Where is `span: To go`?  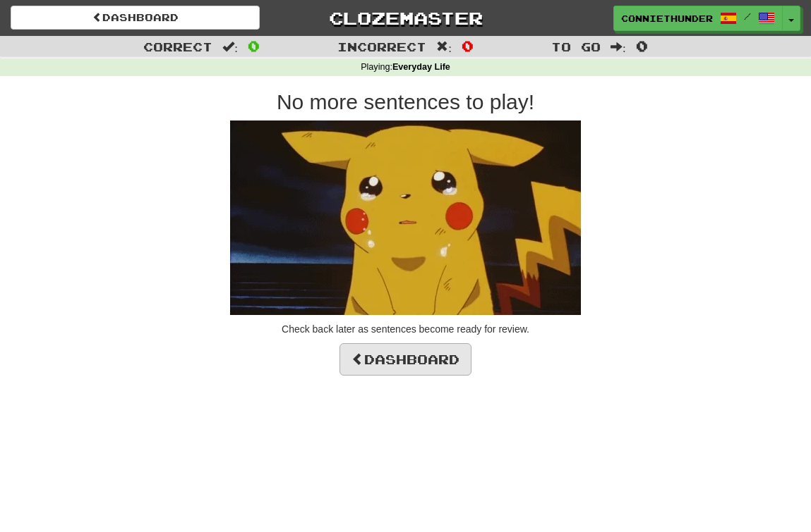
span: To go is located at coordinates (576, 46).